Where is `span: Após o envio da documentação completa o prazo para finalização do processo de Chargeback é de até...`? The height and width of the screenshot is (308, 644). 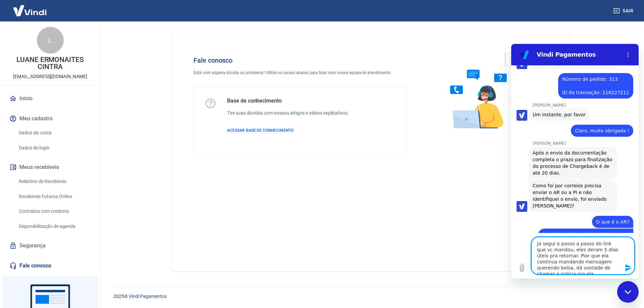
span: Após o envio da documentação completa o prazo para finalização do processo de Chargeback é de até... is located at coordinates (62, 119).